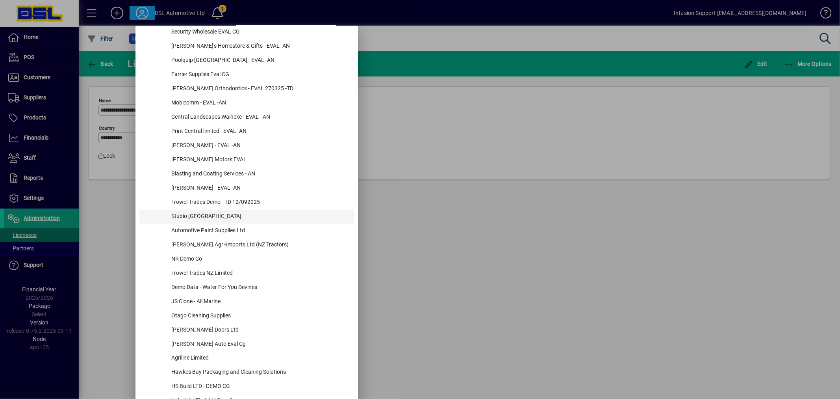  What do you see at coordinates (247, 32) in the screenshot?
I see `button: Security Wholesale EVAL CG` at bounding box center [247, 32].